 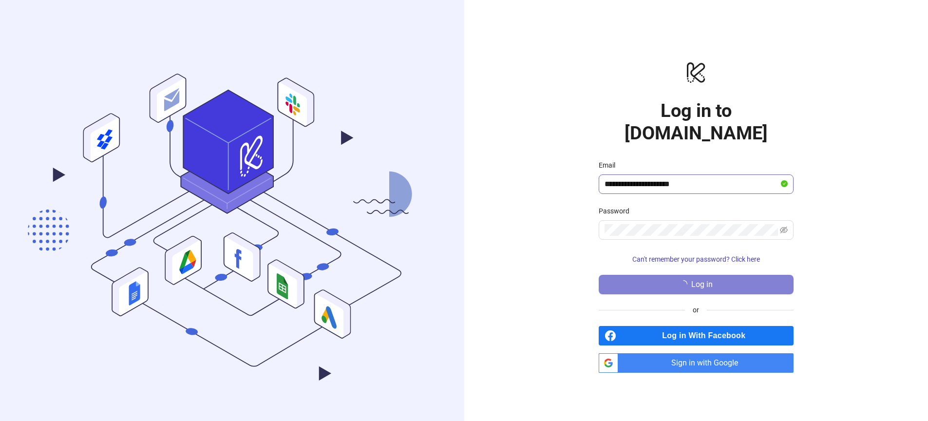 I want to click on a: Sign in with Google, so click(x=696, y=363).